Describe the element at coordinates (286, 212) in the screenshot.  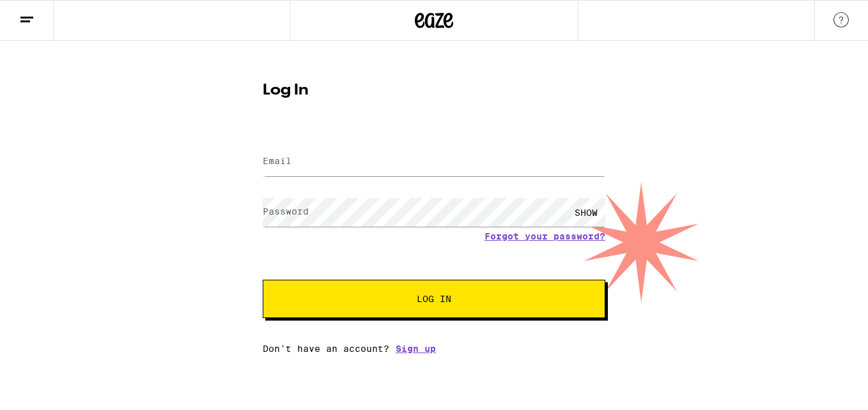
I see `label: Password` at that location.